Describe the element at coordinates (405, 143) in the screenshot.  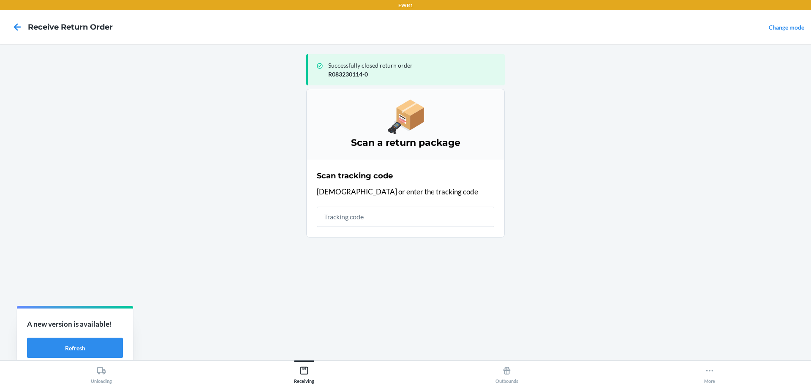
I see `h3: Scan a return package` at that location.